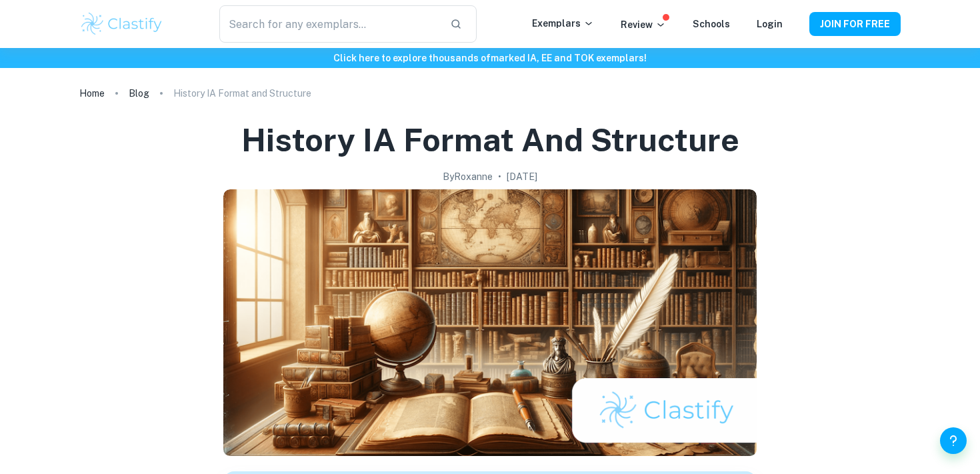 The image size is (980, 474). What do you see at coordinates (643, 24) in the screenshot?
I see `p: Review` at bounding box center [643, 24].